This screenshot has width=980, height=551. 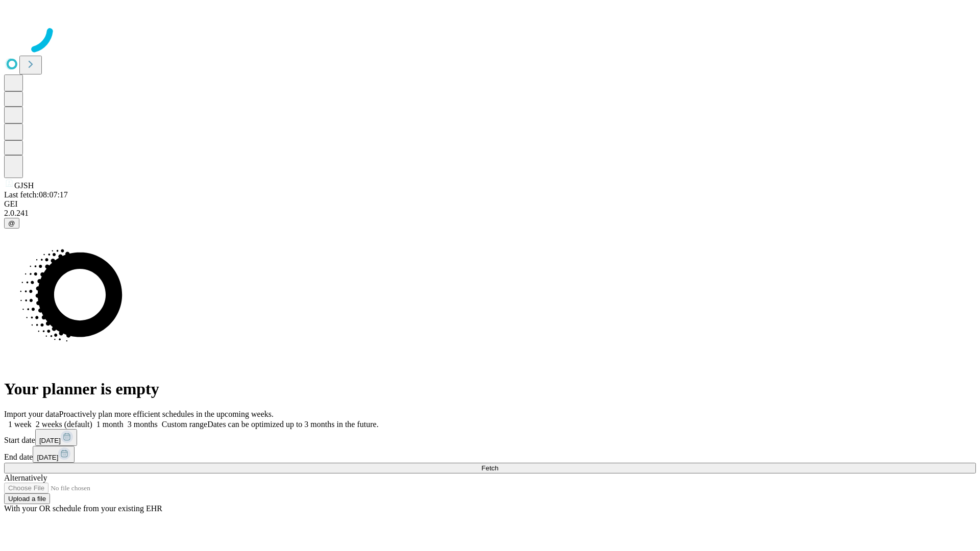 What do you see at coordinates (490, 454) in the screenshot?
I see `div: End date` at bounding box center [490, 454].